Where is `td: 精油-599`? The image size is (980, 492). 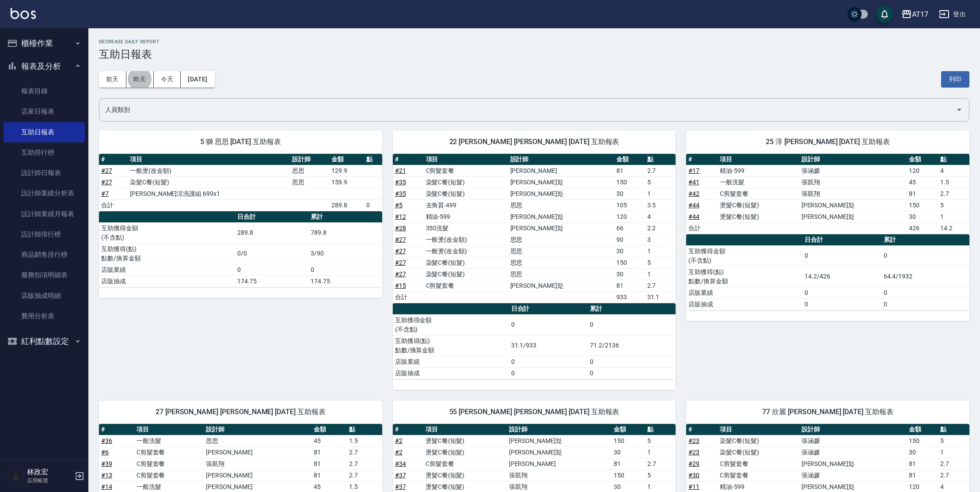 td: 精油-599 is located at coordinates (758, 171).